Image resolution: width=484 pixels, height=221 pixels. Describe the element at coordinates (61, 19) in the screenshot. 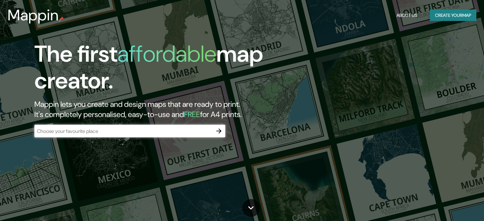

I see `img: mappin-pin` at that location.